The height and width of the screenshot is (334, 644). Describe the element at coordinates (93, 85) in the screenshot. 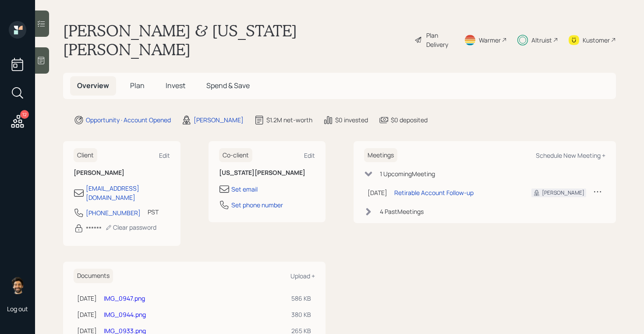

I see `span: Overview` at that location.